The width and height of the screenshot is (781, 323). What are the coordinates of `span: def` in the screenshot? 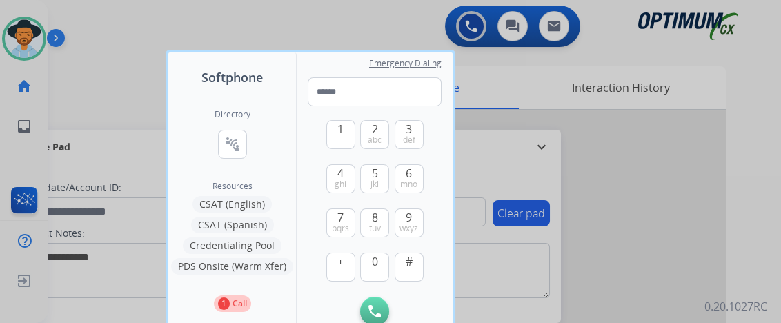 It's located at (409, 140).